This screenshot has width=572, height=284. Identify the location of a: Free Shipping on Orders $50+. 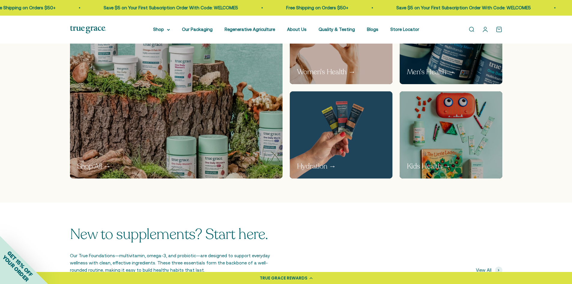
(316, 8).